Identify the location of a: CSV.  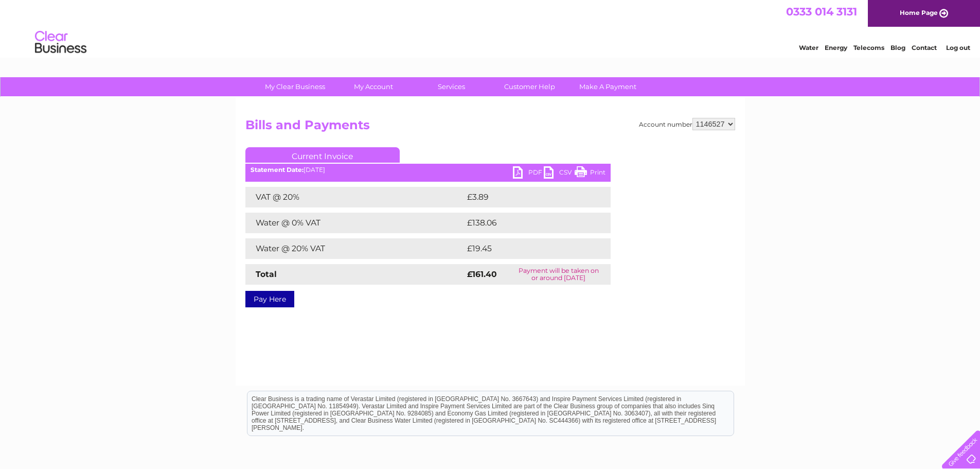
(559, 173).